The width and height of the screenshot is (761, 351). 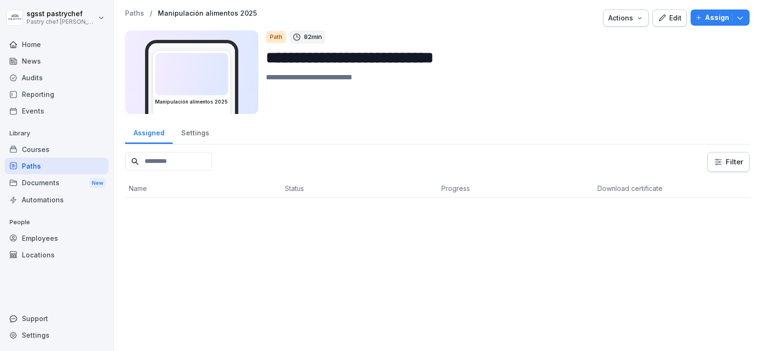 What do you see at coordinates (57, 166) in the screenshot?
I see `div: Paths` at bounding box center [57, 166].